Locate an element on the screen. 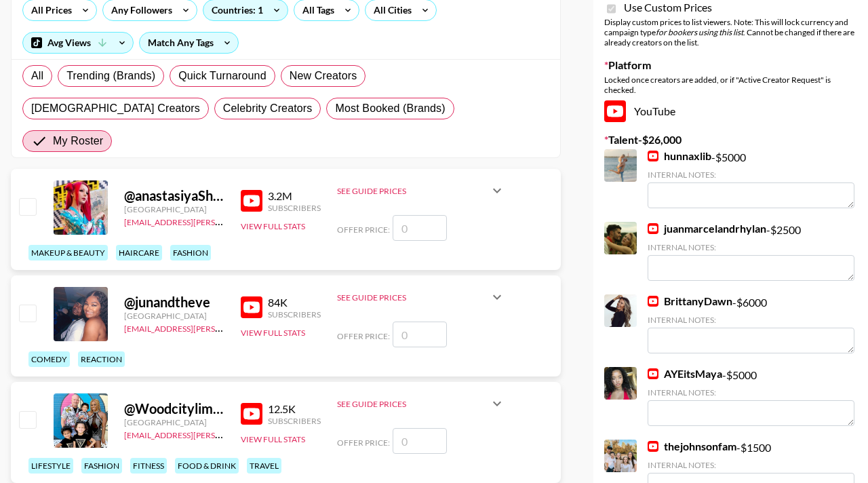  a: AYEitsMaya is located at coordinates (685, 374).